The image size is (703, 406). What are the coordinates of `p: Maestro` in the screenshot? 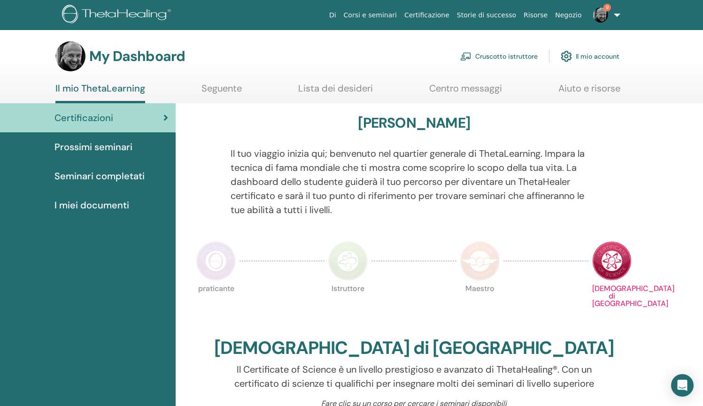 It's located at (480, 305).